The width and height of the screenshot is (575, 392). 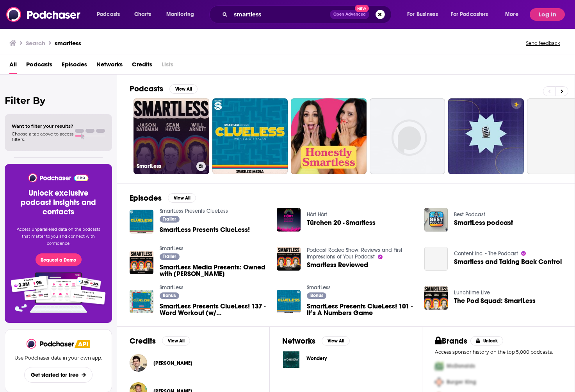 I want to click on span: For Business, so click(x=423, y=14).